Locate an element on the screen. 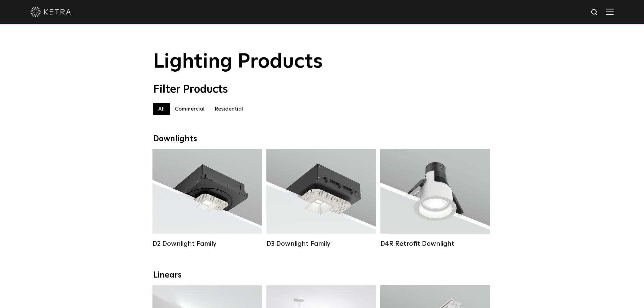 The width and height of the screenshot is (644, 308). div: D4R Retrofit Downlight is located at coordinates (435, 244).